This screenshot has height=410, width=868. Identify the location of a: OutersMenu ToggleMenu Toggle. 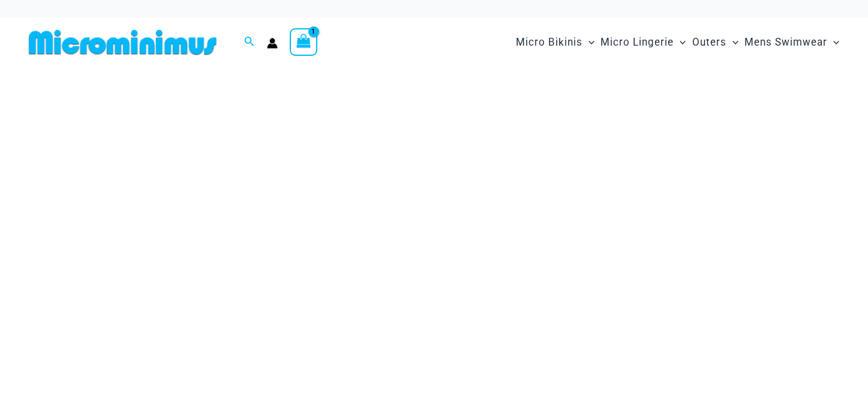
(715, 42).